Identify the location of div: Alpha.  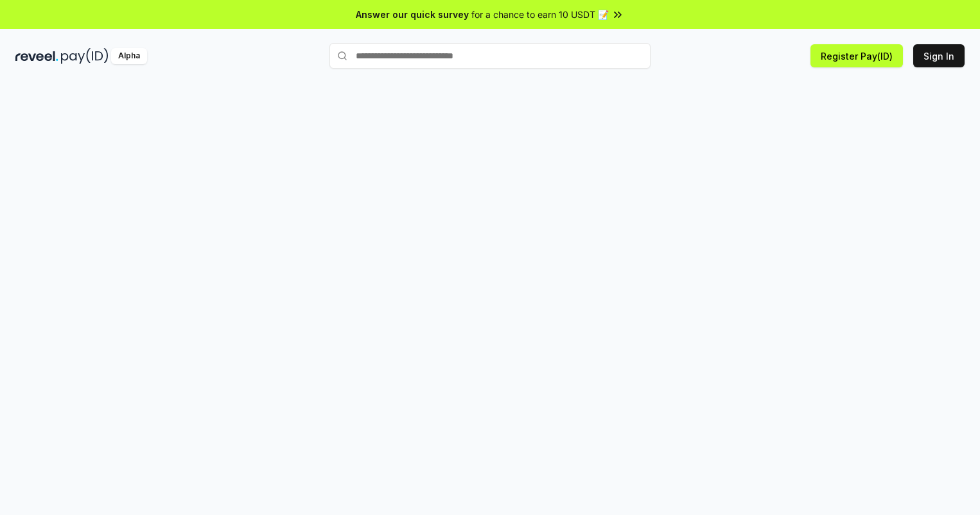
(129, 55).